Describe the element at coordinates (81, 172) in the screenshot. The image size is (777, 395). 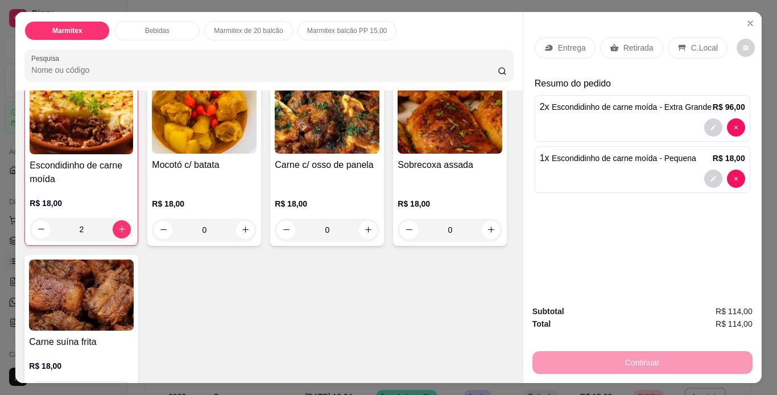
I see `h4: Escondidinho de carne moída` at that location.